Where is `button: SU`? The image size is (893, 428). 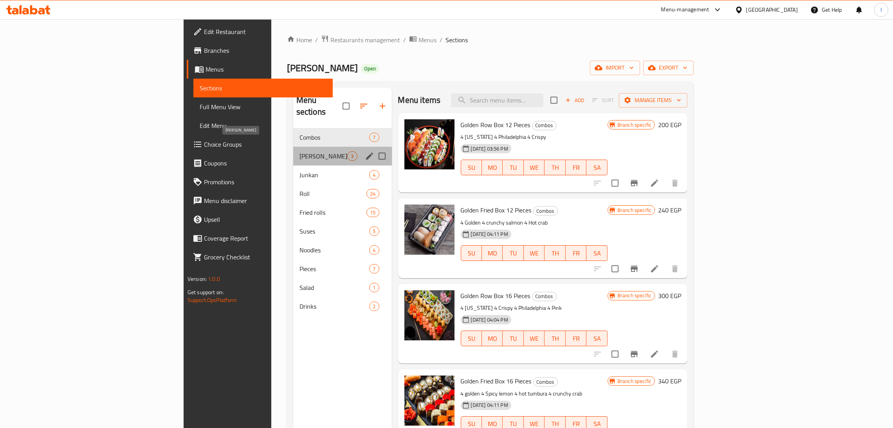
button: SU is located at coordinates (472, 339).